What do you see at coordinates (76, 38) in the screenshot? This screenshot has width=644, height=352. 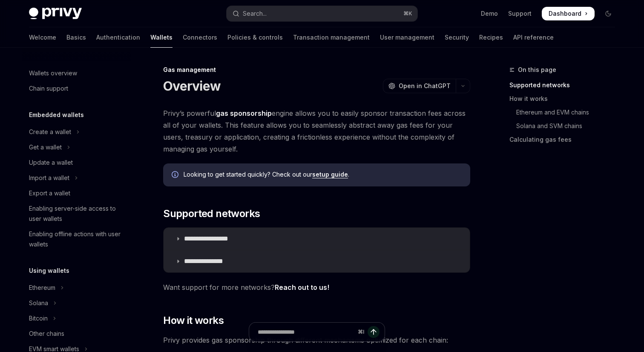 I see `a: Basics` at bounding box center [76, 38].